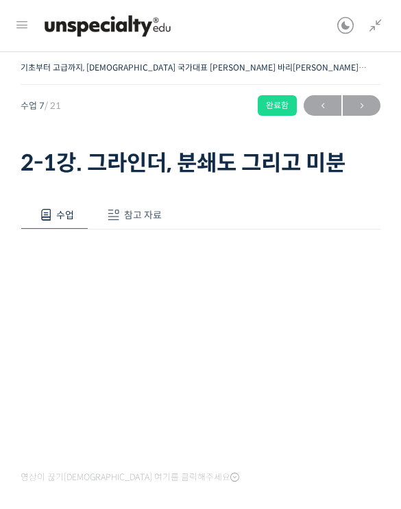  I want to click on a: ←이전, so click(322, 105).